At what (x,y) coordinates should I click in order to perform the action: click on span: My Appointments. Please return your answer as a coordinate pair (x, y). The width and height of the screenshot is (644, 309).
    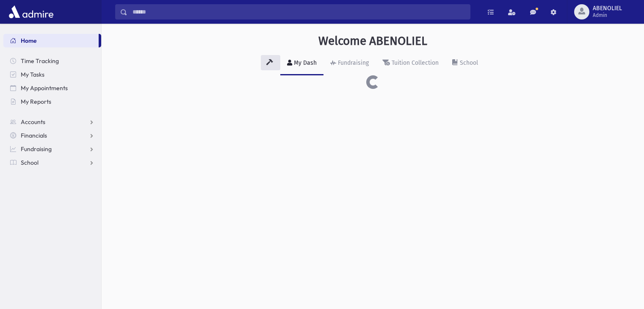
    Looking at the image, I should click on (44, 88).